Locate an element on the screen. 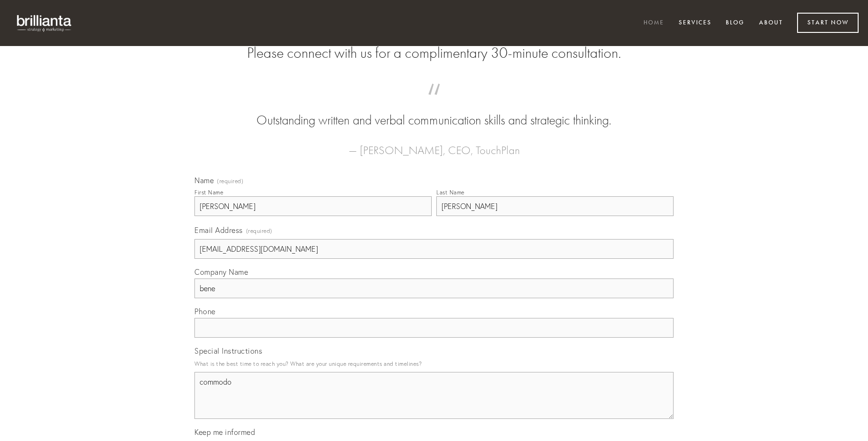 This screenshot has height=441, width=868. a: About is located at coordinates (771, 23).